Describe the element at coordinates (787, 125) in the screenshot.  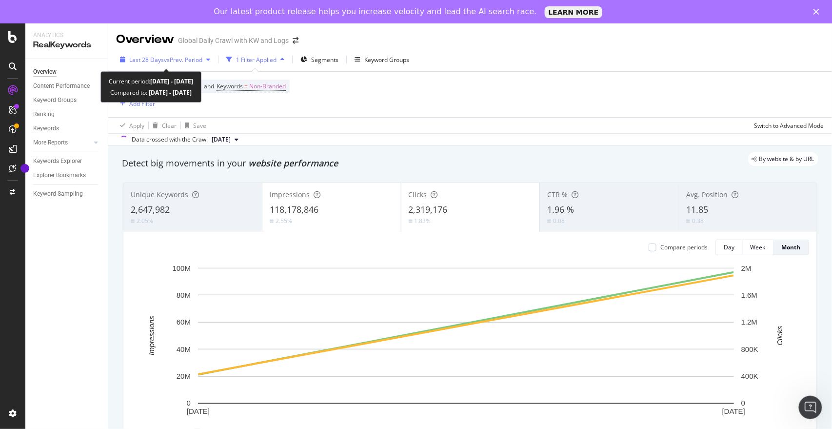
I see `button: Switch to Advanced Mode` at that location.